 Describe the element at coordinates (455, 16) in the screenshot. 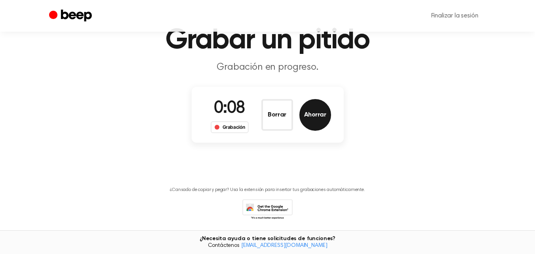

I see `a: Finalizar la sesión` at that location.